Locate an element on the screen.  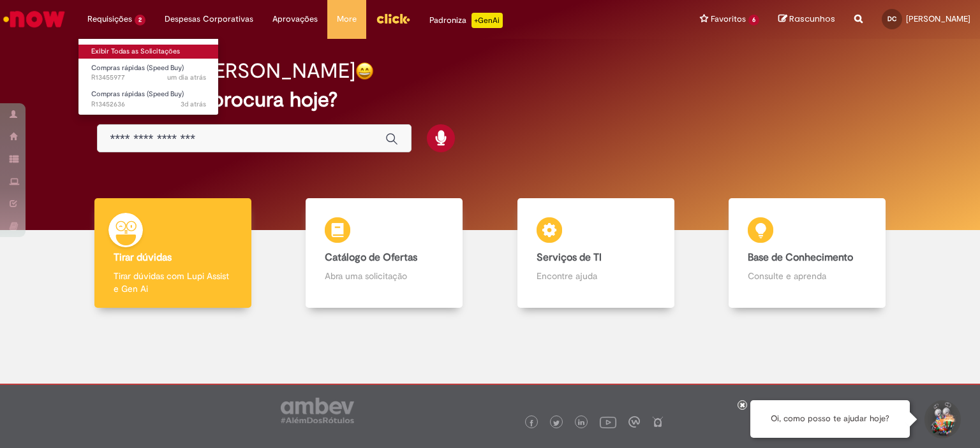
span: 3d atrás is located at coordinates (193, 104).